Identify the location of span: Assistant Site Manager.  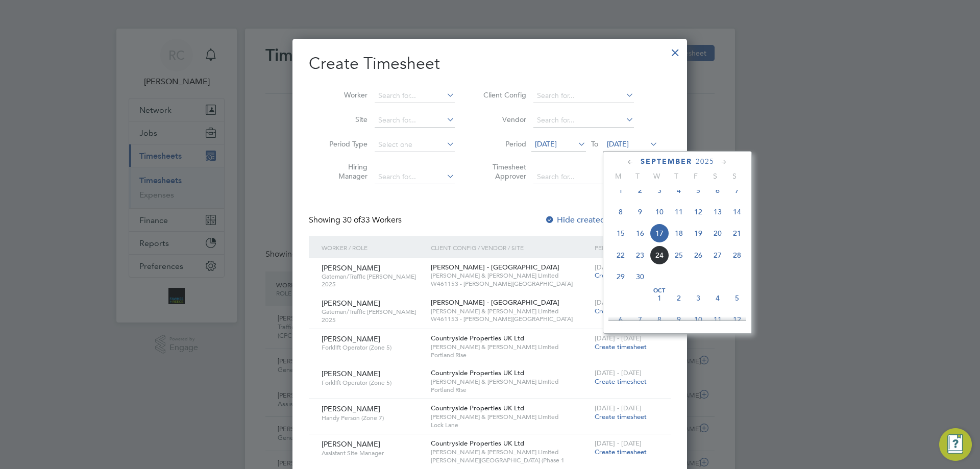
(372, 453).